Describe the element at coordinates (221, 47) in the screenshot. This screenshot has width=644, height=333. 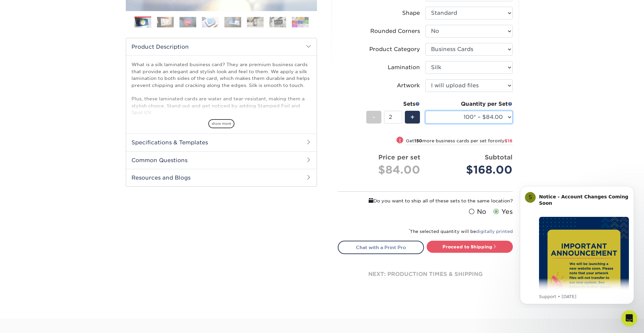
I see `h2: Product Description` at that location.